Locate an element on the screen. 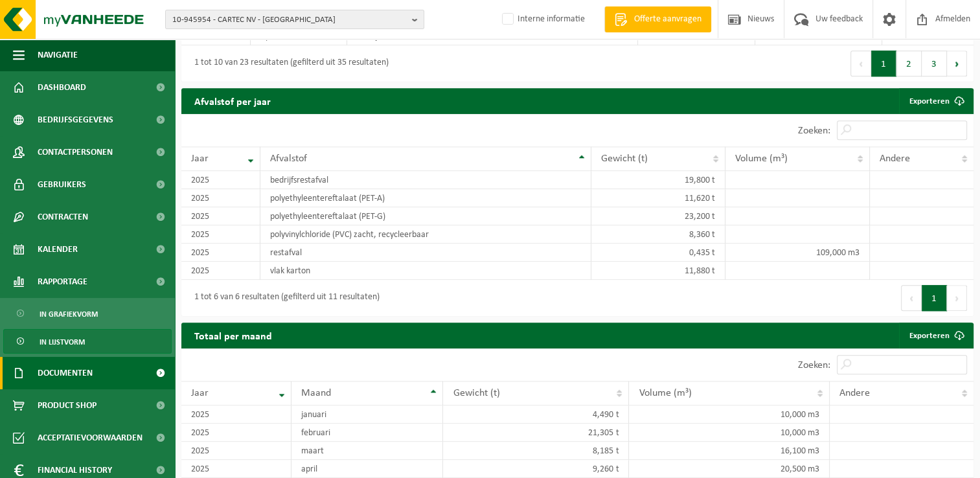 The height and width of the screenshot is (478, 980). td: 23,200 t is located at coordinates (658, 217).